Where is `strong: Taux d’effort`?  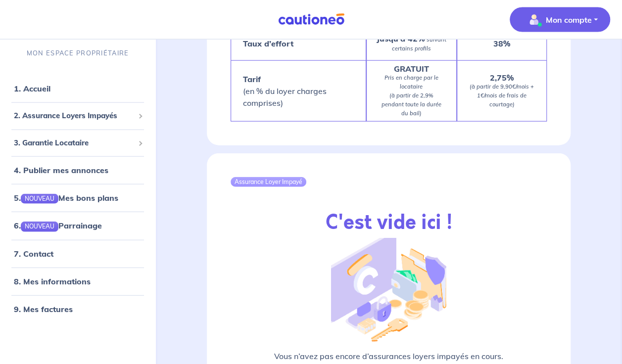 strong: Taux d’effort is located at coordinates (268, 44).